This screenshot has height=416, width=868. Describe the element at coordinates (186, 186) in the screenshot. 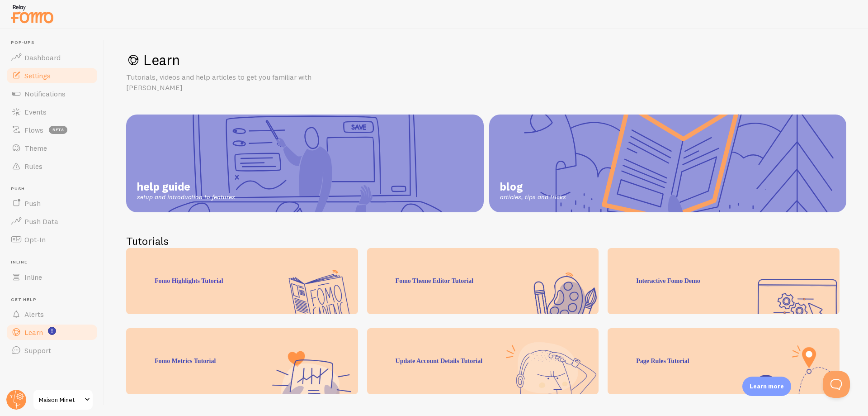

I see `span: help guide` at that location.